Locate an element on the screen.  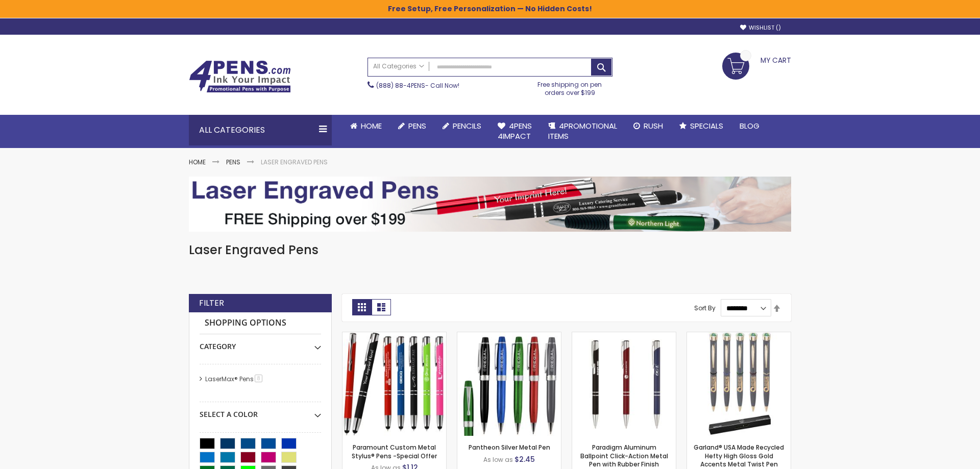
a: All Categories is located at coordinates (399, 66).